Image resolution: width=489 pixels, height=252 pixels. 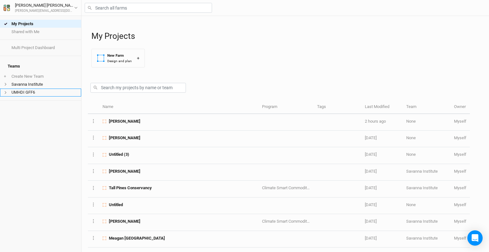 I want to click on h1: My Projects, so click(x=287, y=36).